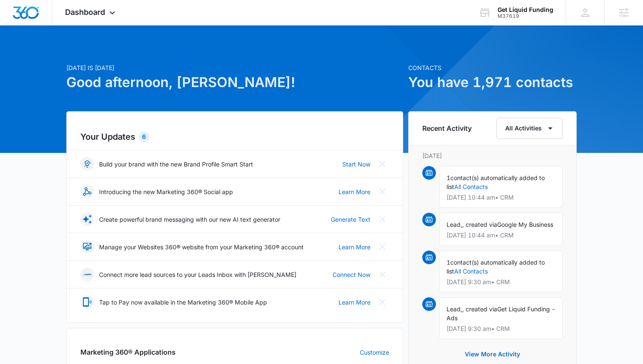 The height and width of the screenshot is (364, 643). Describe the element at coordinates (166, 192) in the screenshot. I see `p: Introducing the new Marketing 360® Social app` at that location.